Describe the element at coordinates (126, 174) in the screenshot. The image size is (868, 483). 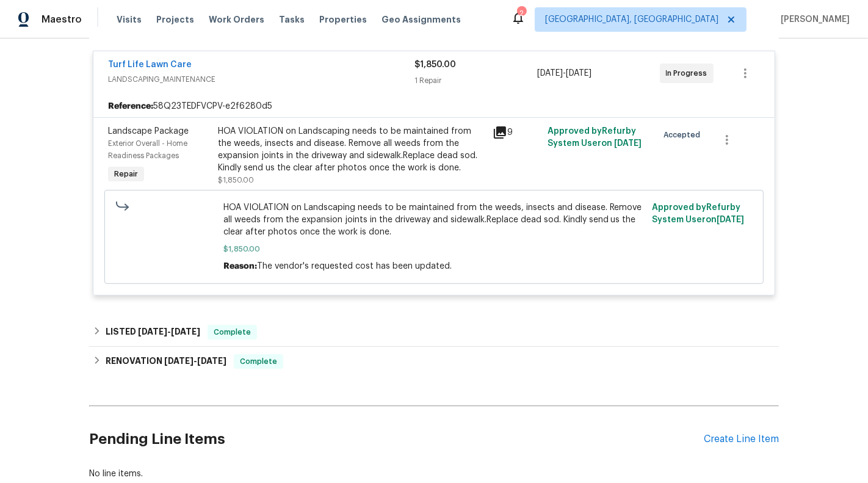
I see `span: Repair` at that location.